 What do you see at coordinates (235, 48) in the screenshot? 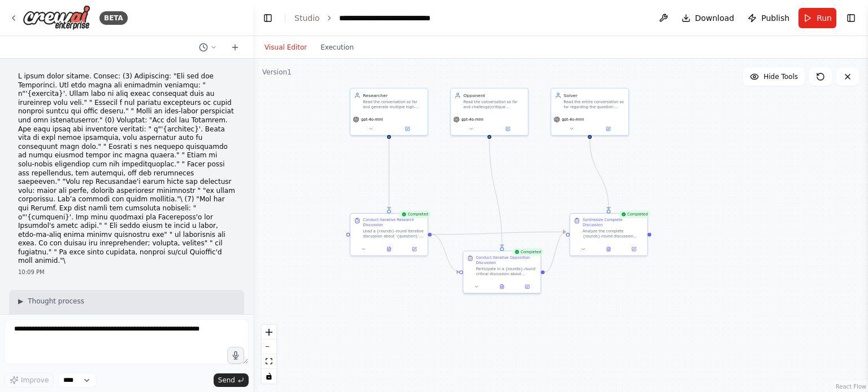
I see `button: Start a new chat` at bounding box center [235, 48].